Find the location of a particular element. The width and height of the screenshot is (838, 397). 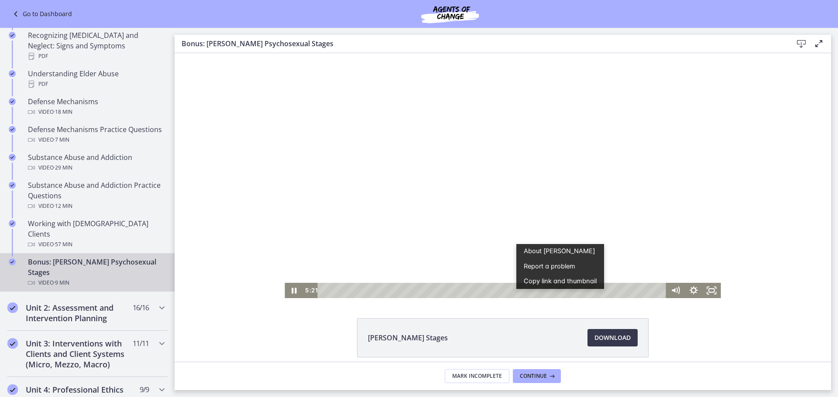

a: Download is located at coordinates (612, 338).